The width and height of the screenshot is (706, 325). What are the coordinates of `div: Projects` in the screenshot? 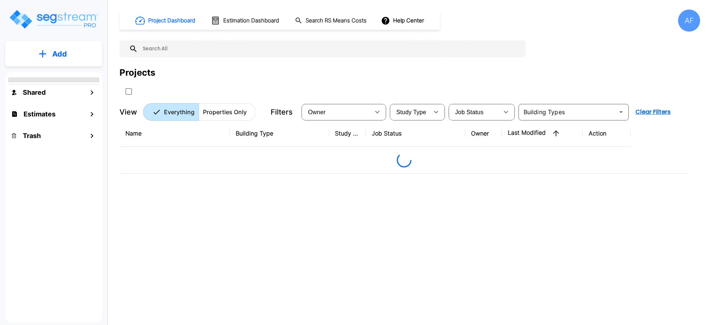 It's located at (137, 73).